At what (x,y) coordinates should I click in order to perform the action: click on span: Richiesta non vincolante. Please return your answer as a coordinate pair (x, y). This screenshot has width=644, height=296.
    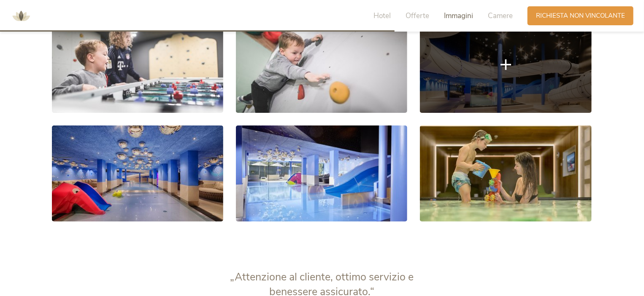
    Looking at the image, I should click on (580, 15).